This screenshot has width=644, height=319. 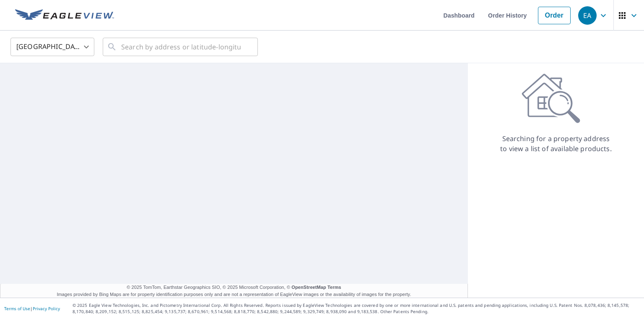 I want to click on p: Searching for a property address to view a list of available products., so click(x=556, y=144).